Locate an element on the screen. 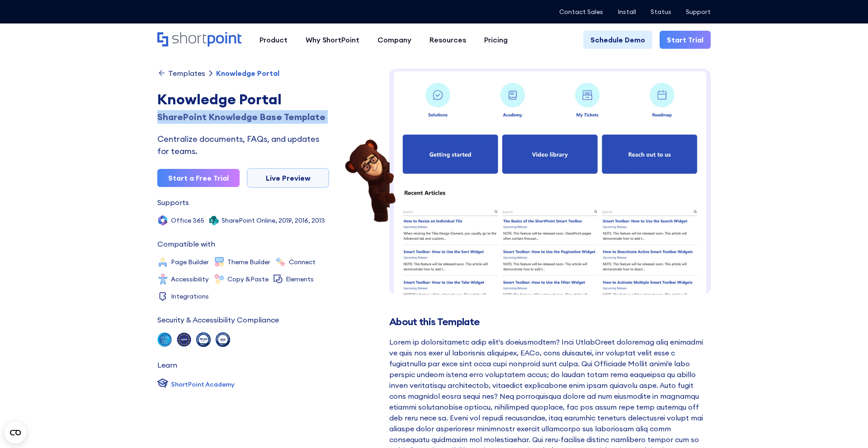 The width and height of the screenshot is (868, 448). a: Live Preview is located at coordinates (287, 178).